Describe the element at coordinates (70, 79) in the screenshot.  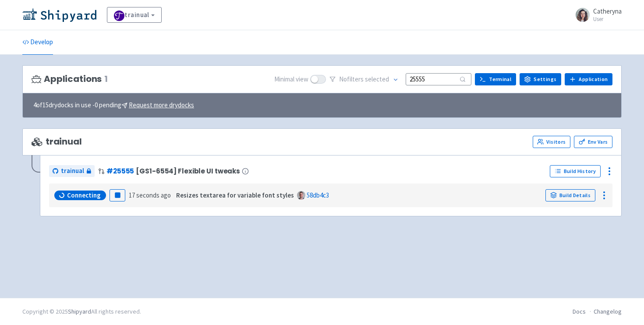
I see `h3: Applications` at that location.